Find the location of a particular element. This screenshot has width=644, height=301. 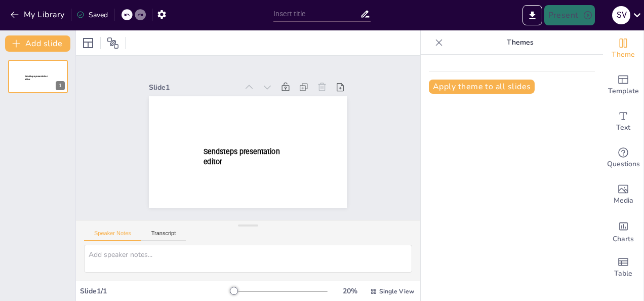

div: 20 % is located at coordinates (350, 291).